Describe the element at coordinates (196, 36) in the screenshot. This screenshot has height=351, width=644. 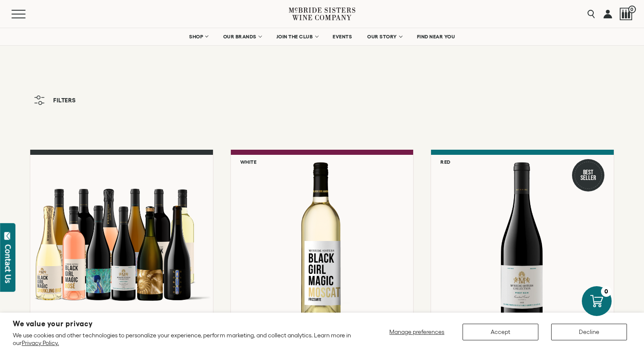
I see `span: SHOP` at that location.